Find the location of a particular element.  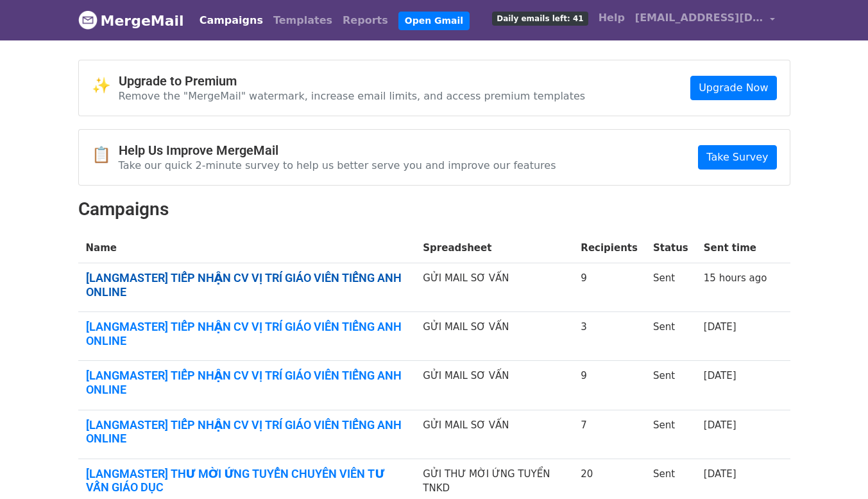

a: Upgrade Now is located at coordinates (734, 88).